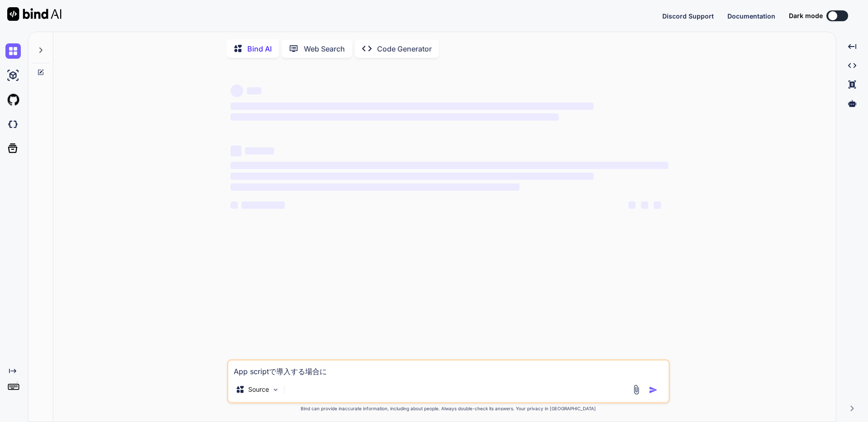 The image size is (868, 422). Describe the element at coordinates (751, 16) in the screenshot. I see `button: Documentation` at that location.